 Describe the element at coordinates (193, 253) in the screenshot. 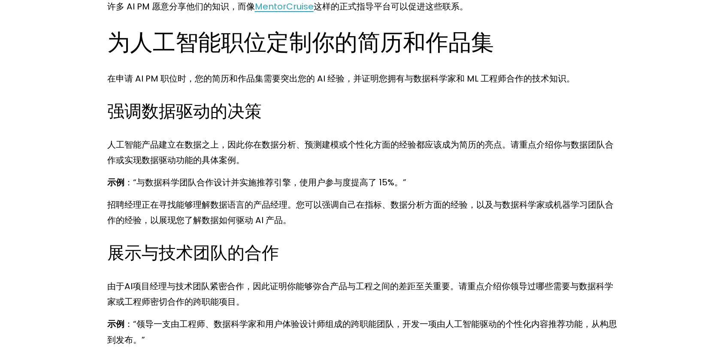

I see `font: 展示与技术团队的合作` at that location.